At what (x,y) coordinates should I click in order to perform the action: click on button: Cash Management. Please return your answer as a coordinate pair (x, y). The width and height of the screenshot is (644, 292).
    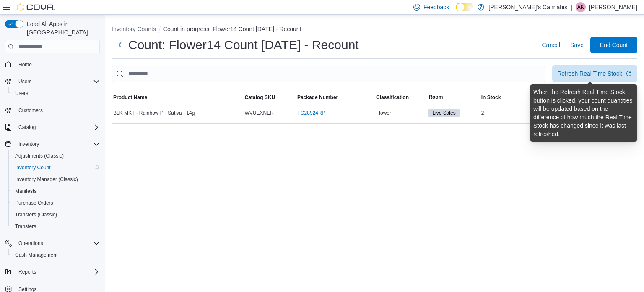
    Looking at the image, I should click on (56, 255).